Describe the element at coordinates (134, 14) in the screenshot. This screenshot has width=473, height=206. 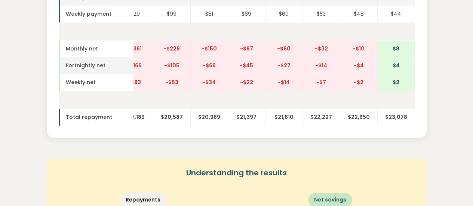
I see `td: $129` at that location.